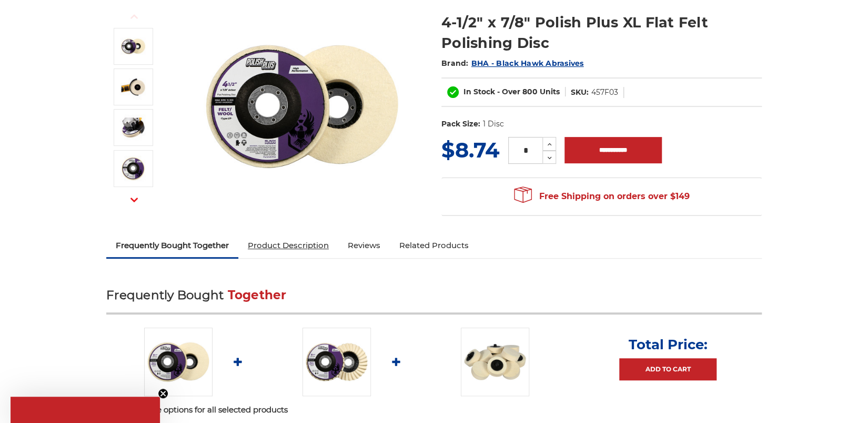  What do you see at coordinates (85, 410) in the screenshot?
I see `div: Close teaser` at bounding box center [85, 410].